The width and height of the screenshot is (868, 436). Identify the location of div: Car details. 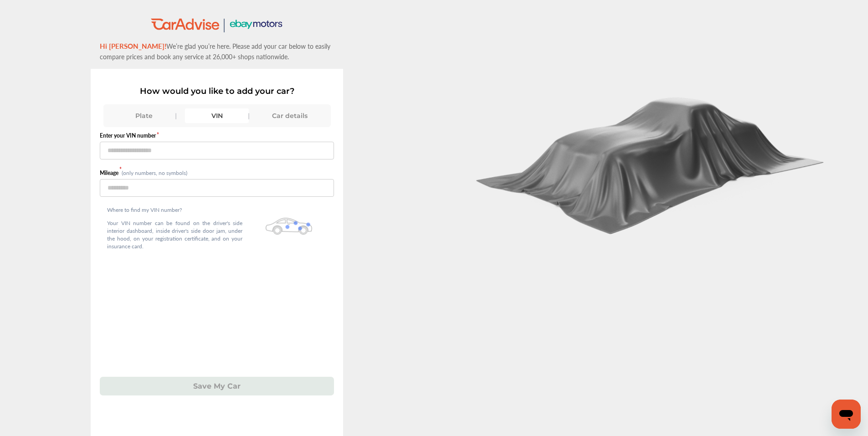
(290, 116).